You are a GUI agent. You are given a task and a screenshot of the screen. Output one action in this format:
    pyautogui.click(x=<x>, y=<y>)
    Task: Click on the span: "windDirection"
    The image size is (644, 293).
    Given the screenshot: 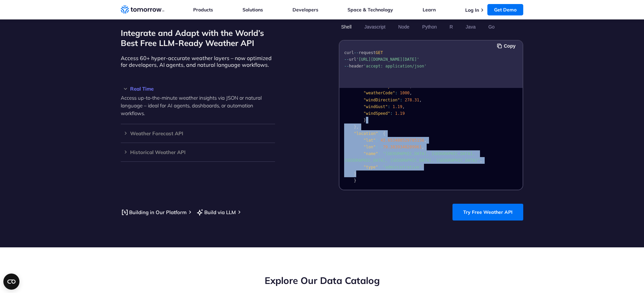 What is the action you would take?
    pyautogui.click(x=382, y=100)
    